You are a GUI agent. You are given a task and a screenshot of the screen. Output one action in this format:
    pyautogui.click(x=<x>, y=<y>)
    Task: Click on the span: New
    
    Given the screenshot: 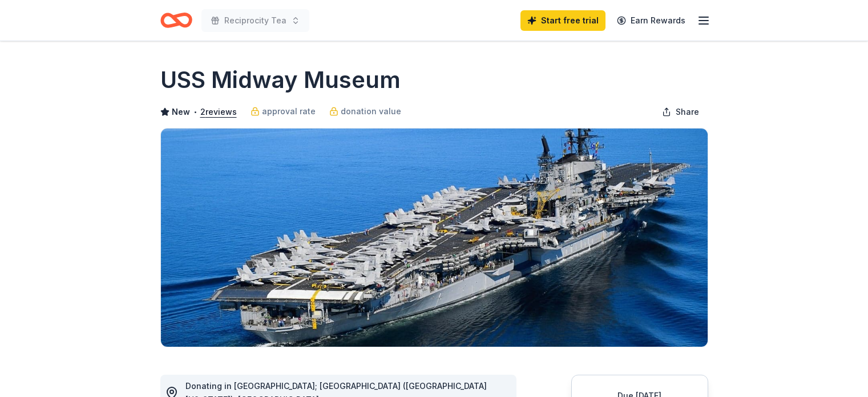 What is the action you would take?
    pyautogui.click(x=181, y=112)
    